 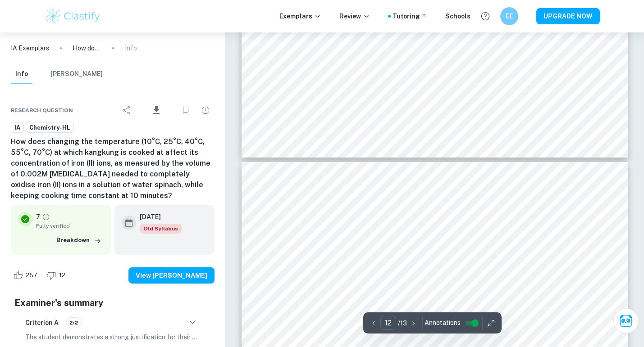 I want to click on p: Info, so click(x=131, y=48).